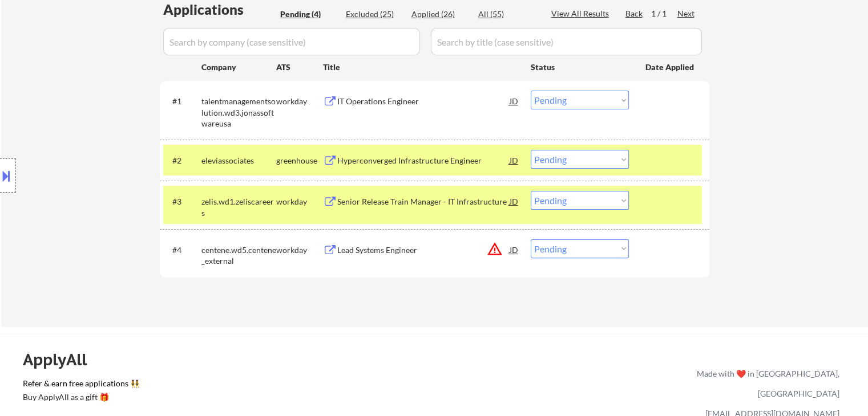  I want to click on a: Buy ApplyAll as a gift 🎁, so click(80, 399).